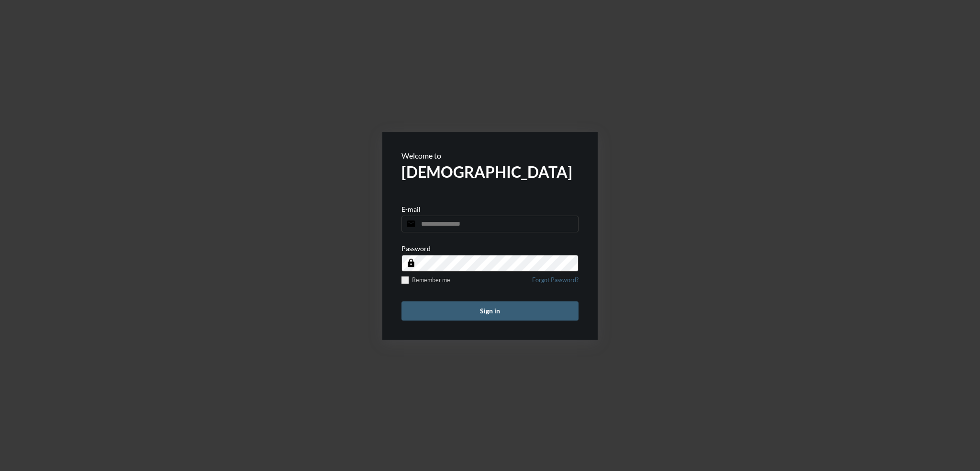 Image resolution: width=980 pixels, height=471 pixels. Describe the element at coordinates (490, 155) in the screenshot. I see `p: Welcome to` at that location.